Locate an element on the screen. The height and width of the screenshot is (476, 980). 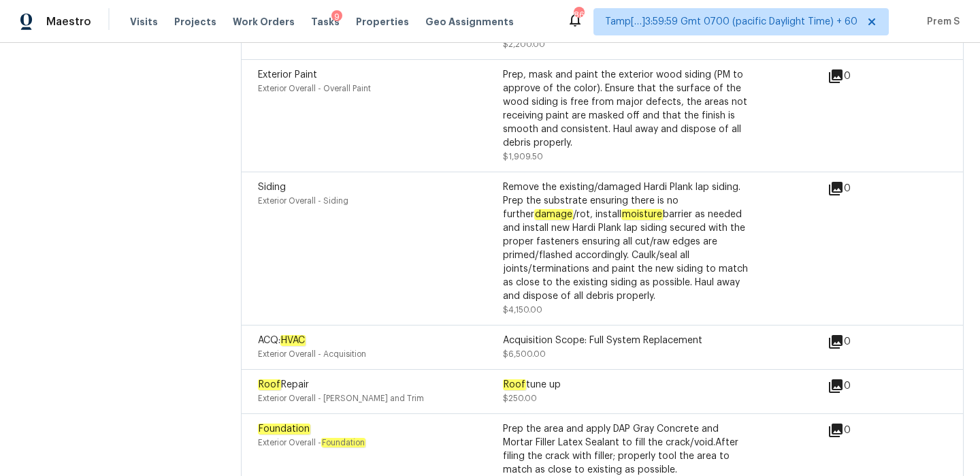
span: Exterior Overall - Siding is located at coordinates (303, 201).